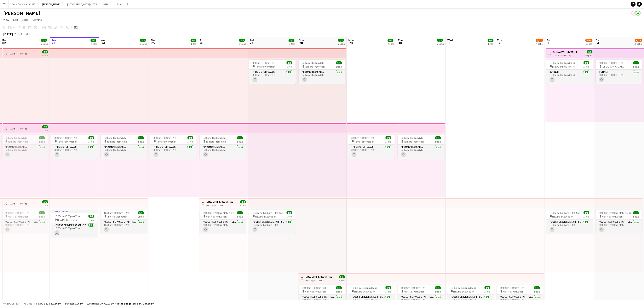 This screenshot has height=307, width=644. I want to click on span: Budgeted, so click(13, 304).